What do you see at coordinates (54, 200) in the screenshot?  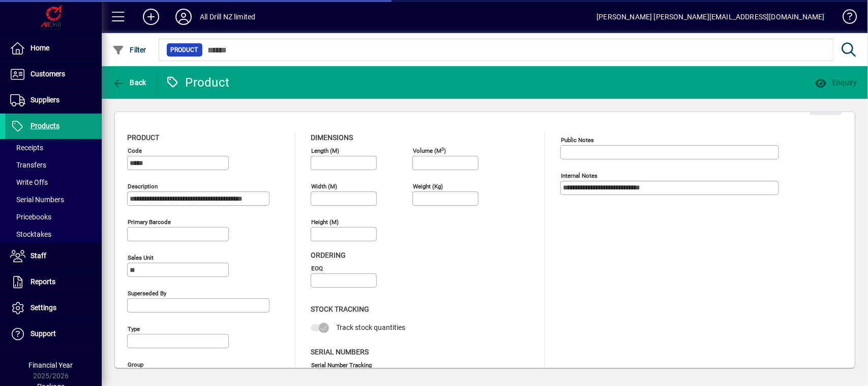 I see `a: Serial Numbers` at bounding box center [54, 200].